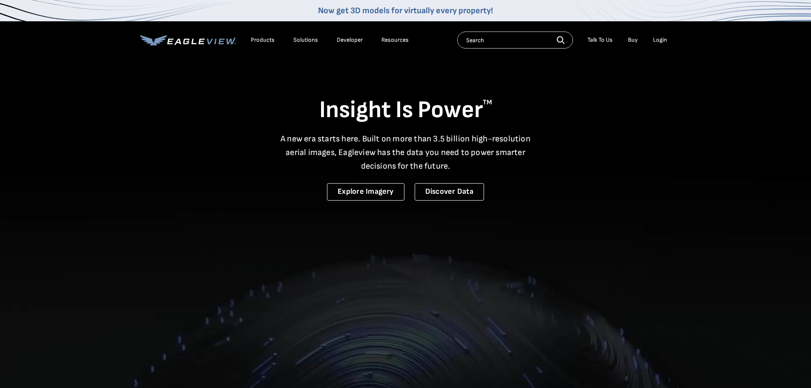 Image resolution: width=811 pixels, height=388 pixels. Describe the element at coordinates (263, 40) in the screenshot. I see `div: Products` at that location.